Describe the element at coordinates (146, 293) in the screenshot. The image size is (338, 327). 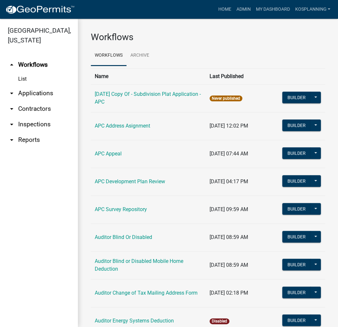
I see `a: Auditor Change of Tax Mailing Address Form` at that location.